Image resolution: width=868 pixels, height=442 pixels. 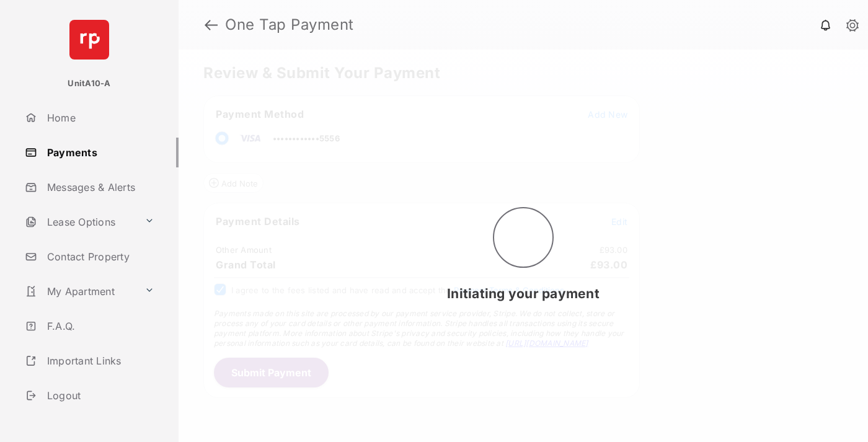 I want to click on a: Payments, so click(x=99, y=153).